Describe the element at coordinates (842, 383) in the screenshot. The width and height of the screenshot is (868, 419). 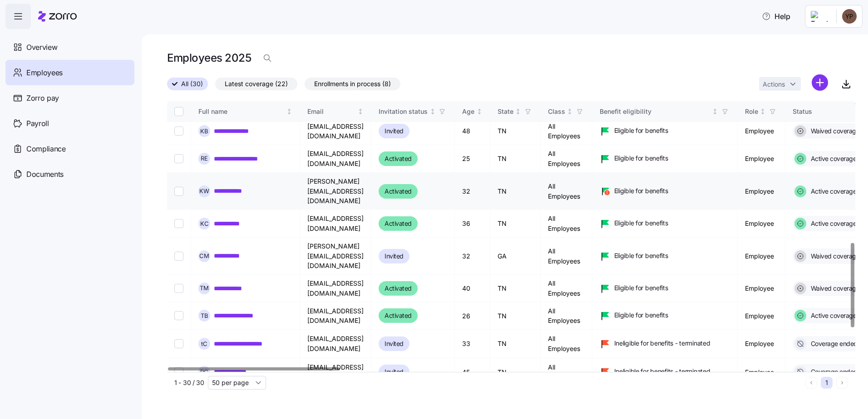
I see `button: Next page` at that location.